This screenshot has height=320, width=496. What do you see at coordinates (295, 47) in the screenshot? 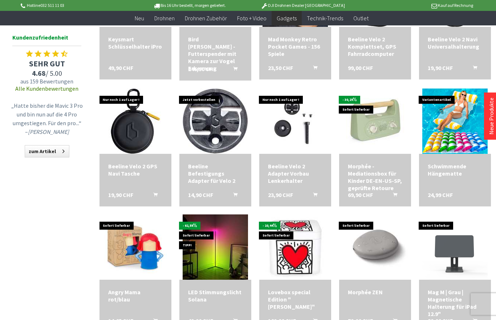
I see `div: Mad Monkey Retro Pocket Games - 156 Spiele` at bounding box center [295, 47].